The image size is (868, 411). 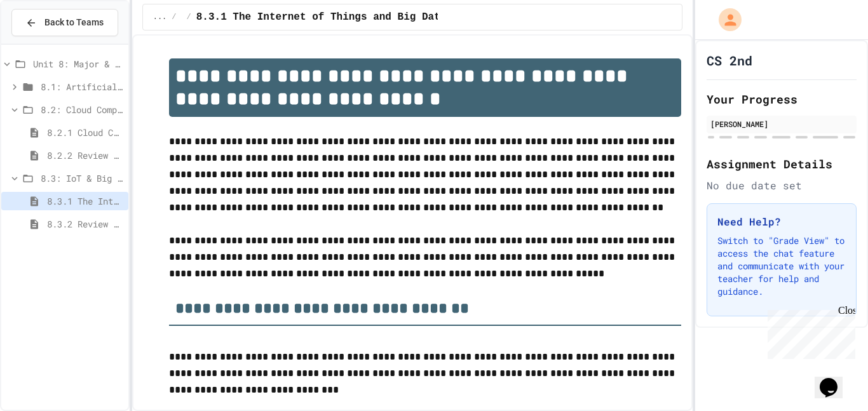 I want to click on div: No due date set, so click(x=782, y=186).